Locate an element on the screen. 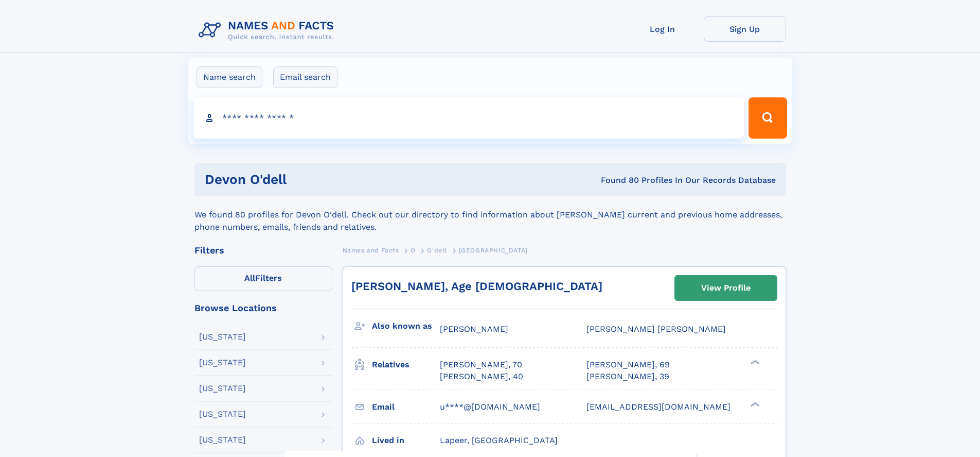 The height and width of the screenshot is (457, 980). label: Email search is located at coordinates (305, 77).